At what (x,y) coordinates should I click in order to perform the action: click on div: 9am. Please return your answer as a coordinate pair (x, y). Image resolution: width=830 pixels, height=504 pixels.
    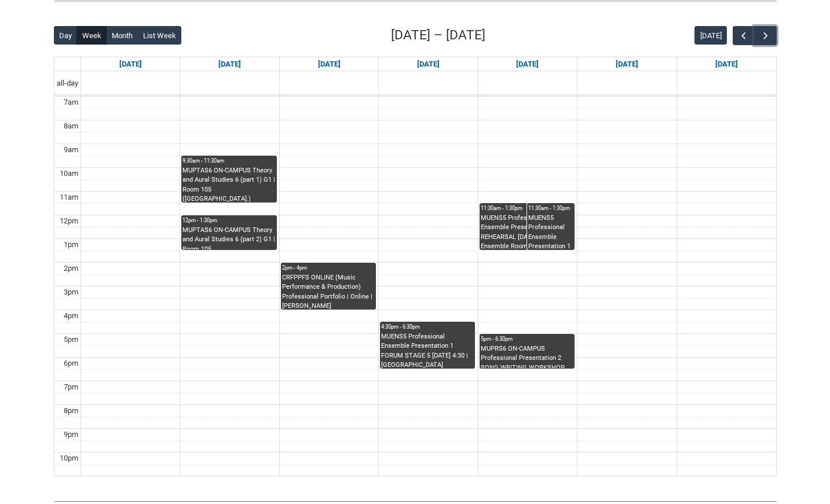
    Looking at the image, I should click on (71, 150).